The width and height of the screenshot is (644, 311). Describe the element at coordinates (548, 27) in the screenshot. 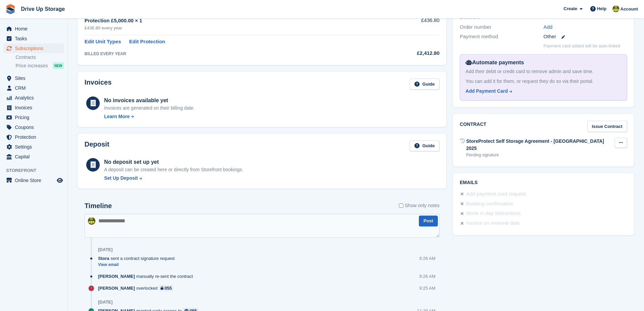

I see `a: Add` at that location.